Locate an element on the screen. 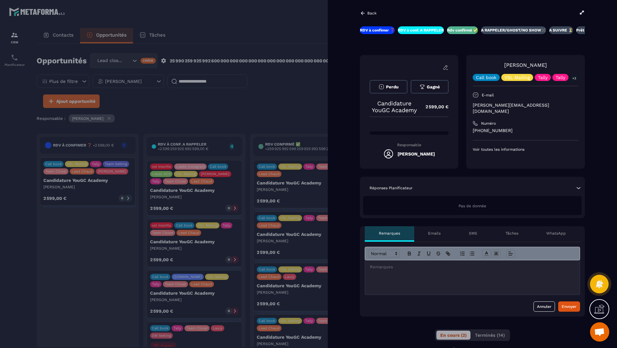  p: Réponses Planificateur is located at coordinates (391, 188).